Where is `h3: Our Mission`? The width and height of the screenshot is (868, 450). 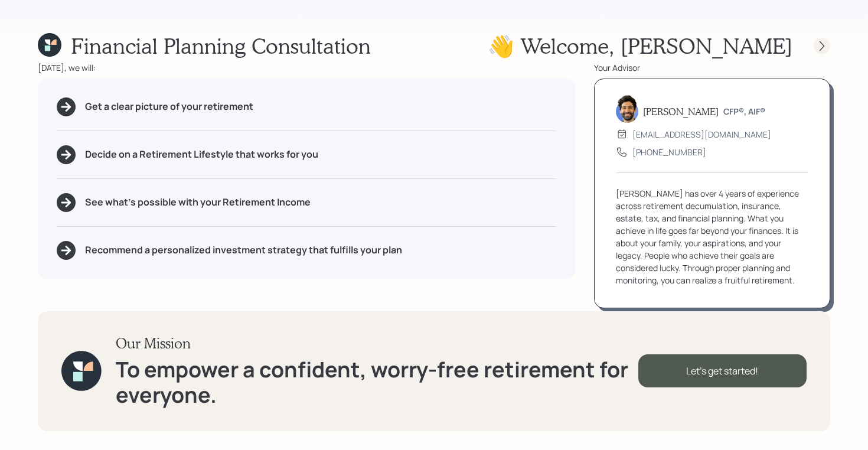
h3: Our Mission is located at coordinates (377, 343).